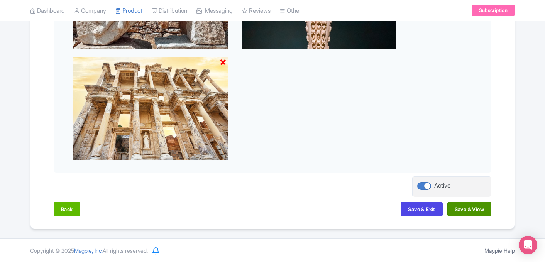 The width and height of the screenshot is (545, 262). Describe the element at coordinates (442, 186) in the screenshot. I see `div: Active` at that location.